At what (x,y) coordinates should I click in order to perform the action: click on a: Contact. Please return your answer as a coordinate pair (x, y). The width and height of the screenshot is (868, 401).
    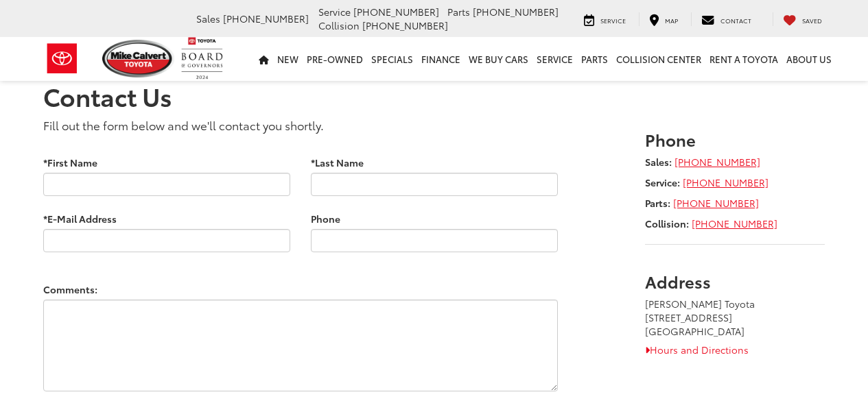
    Looking at the image, I should click on (725, 19).